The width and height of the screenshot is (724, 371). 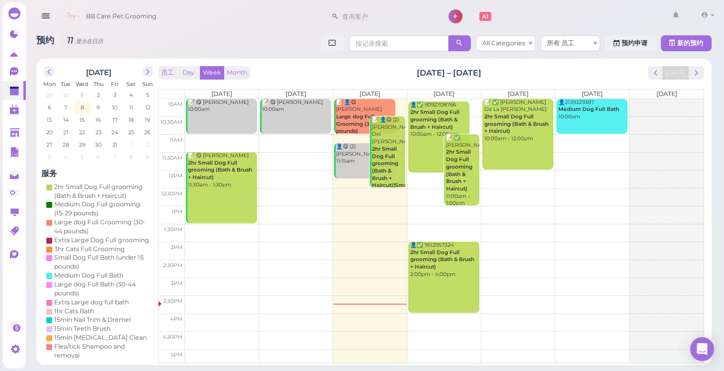 What do you see at coordinates (444, 260) in the screenshot?
I see `div: 👤✅ 9512957324 2:00pm - 4:00pm` at bounding box center [444, 260].